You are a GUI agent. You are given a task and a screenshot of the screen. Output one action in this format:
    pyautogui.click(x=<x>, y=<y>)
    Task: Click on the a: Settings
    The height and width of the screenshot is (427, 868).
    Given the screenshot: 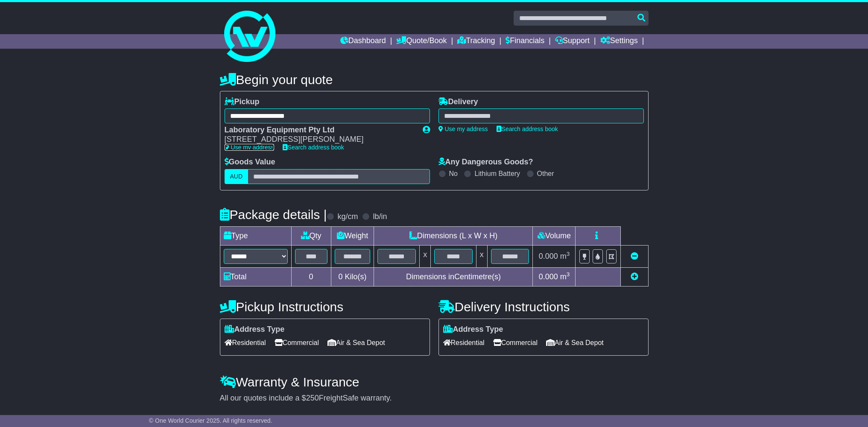 What is the action you would take?
    pyautogui.click(x=619, y=41)
    